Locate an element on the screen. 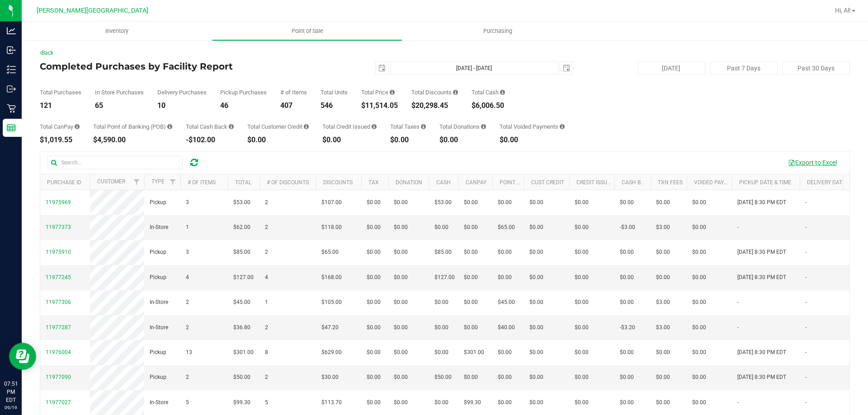 This screenshot has height=415, width=868. a: Txn Fees is located at coordinates (670, 182).